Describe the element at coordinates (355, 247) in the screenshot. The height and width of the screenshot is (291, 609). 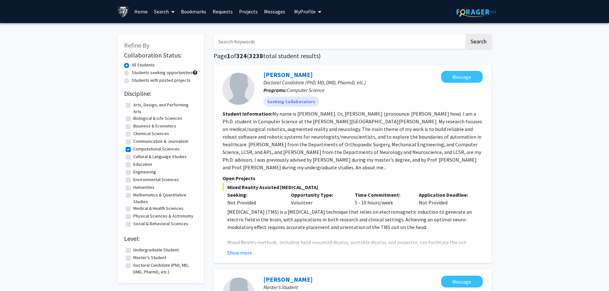
I see `p: Mixed Reality methods, including head mounted display, portable display, and projector, can facil...` at that location.